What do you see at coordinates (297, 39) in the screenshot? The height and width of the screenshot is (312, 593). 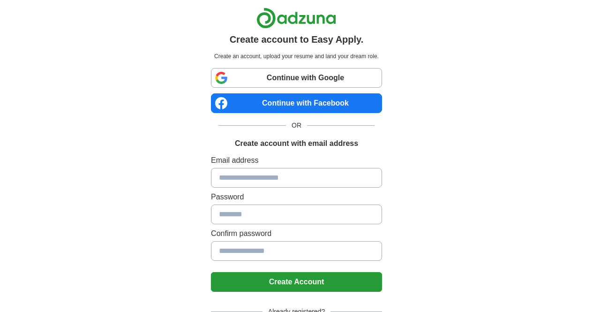 I see `h1: Create account to Easy Apply.` at bounding box center [297, 39].